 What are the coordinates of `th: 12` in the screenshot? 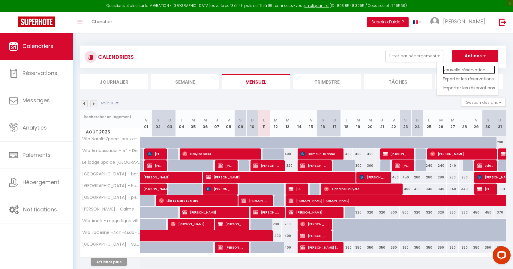 It's located at (276, 123).